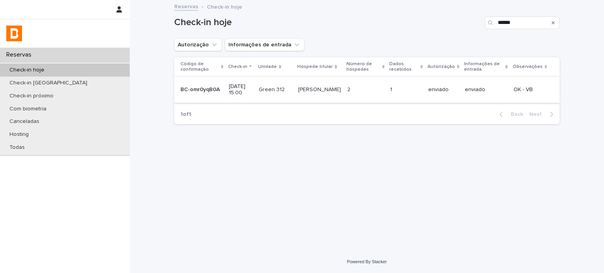  I want to click on p: OK - VB, so click(530, 90).